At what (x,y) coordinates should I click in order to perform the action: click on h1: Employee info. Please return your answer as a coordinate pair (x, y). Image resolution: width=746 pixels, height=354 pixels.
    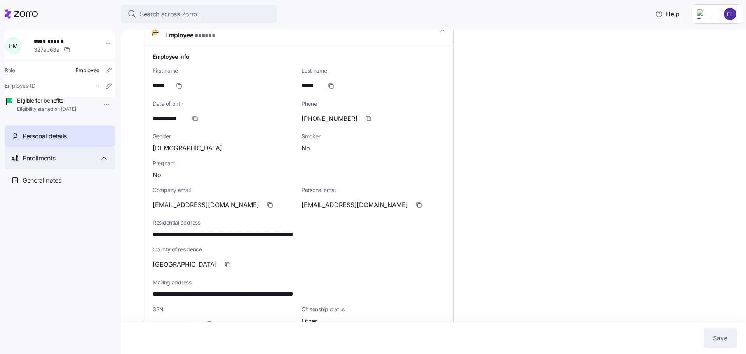
    Looking at the image, I should click on (298, 56).